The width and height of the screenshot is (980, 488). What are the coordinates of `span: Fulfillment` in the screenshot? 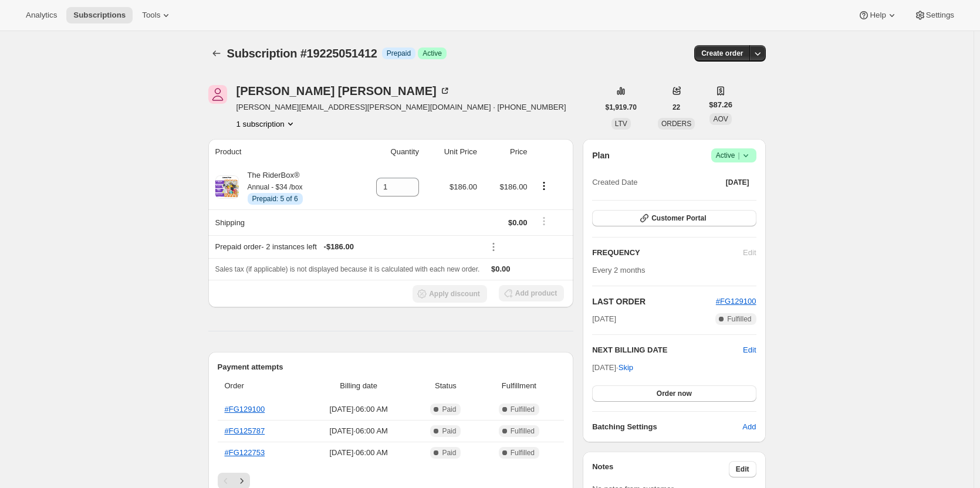 It's located at (519, 386).